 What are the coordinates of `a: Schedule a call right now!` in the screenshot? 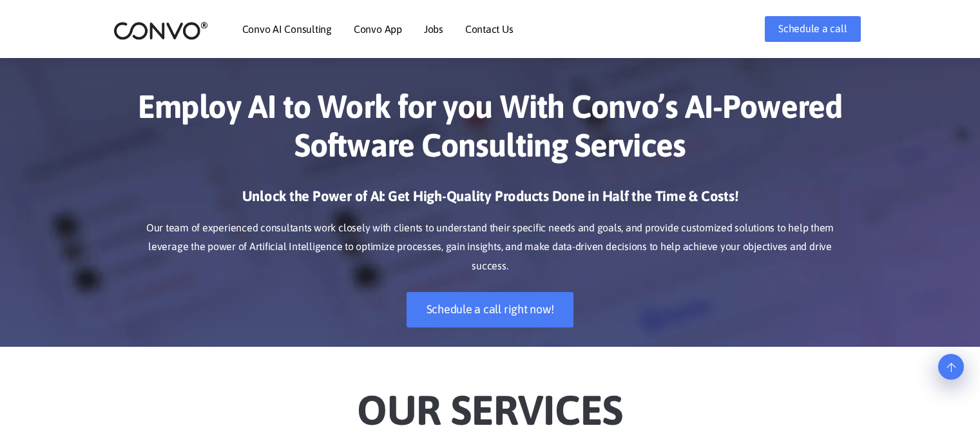 It's located at (491, 309).